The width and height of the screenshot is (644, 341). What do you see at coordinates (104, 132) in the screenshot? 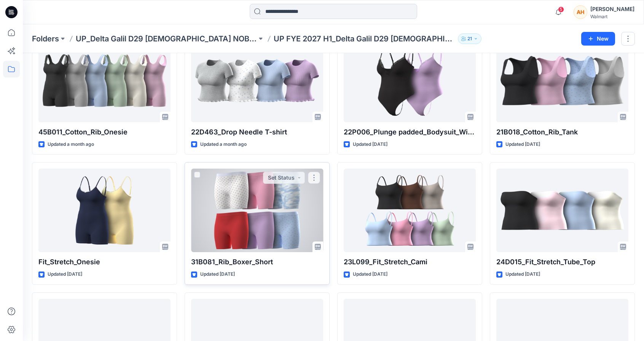
I see `p: 45B011_Cotton_Rib_Onesie` at bounding box center [104, 132].